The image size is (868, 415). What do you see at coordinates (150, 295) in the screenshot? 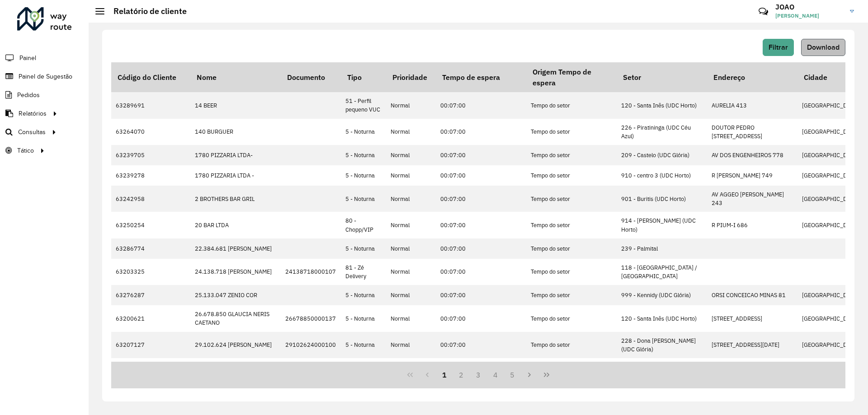
I see `td: 63276287` at bounding box center [150, 295].